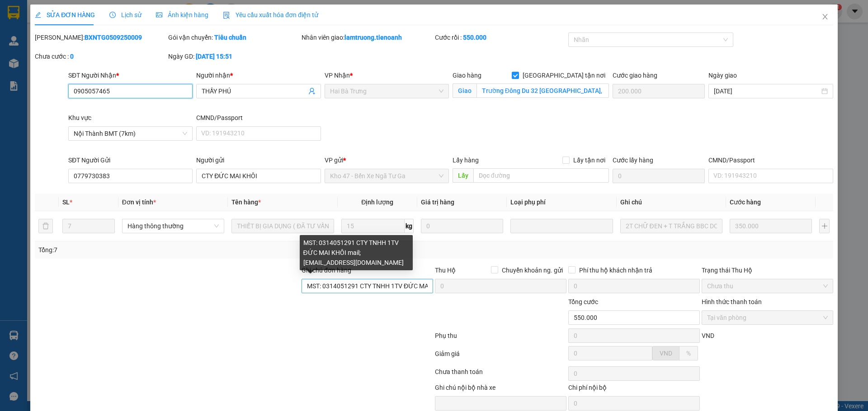  I want to click on input: VD: Bàn, Ghế, so click(283, 226).